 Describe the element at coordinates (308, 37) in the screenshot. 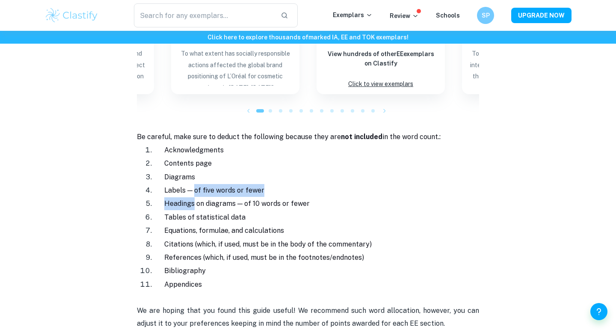

I see `h6: Click here to explore thousands of marked IA, EE and TOK exemplars !` at that location.